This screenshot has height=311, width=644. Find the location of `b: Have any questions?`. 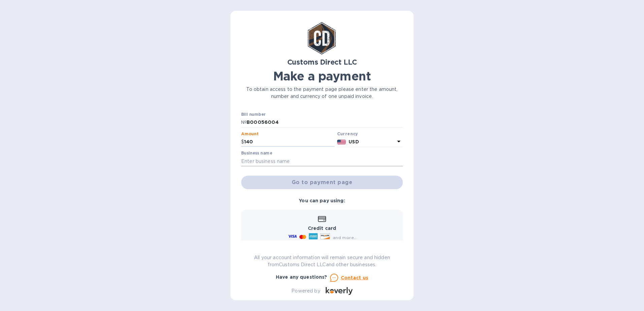

b: Have any questions? is located at coordinates (301, 277).